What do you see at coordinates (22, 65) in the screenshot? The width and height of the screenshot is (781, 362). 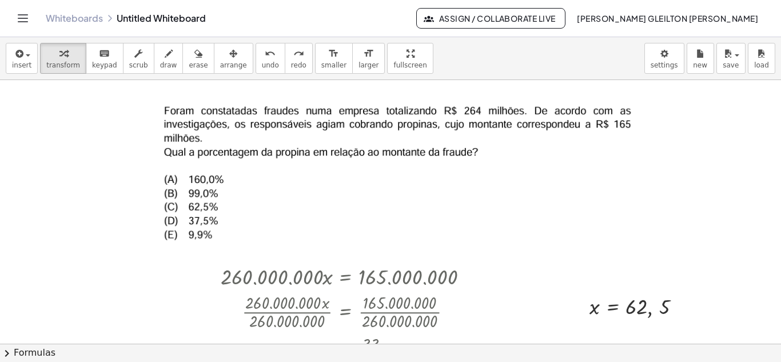 I see `span: insert` at bounding box center [22, 65].